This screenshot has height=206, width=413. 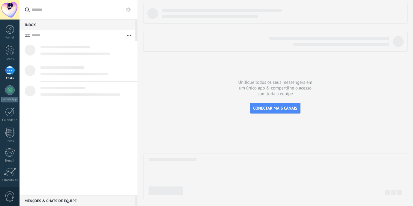 I want to click on div: Leads, so click(x=10, y=59).